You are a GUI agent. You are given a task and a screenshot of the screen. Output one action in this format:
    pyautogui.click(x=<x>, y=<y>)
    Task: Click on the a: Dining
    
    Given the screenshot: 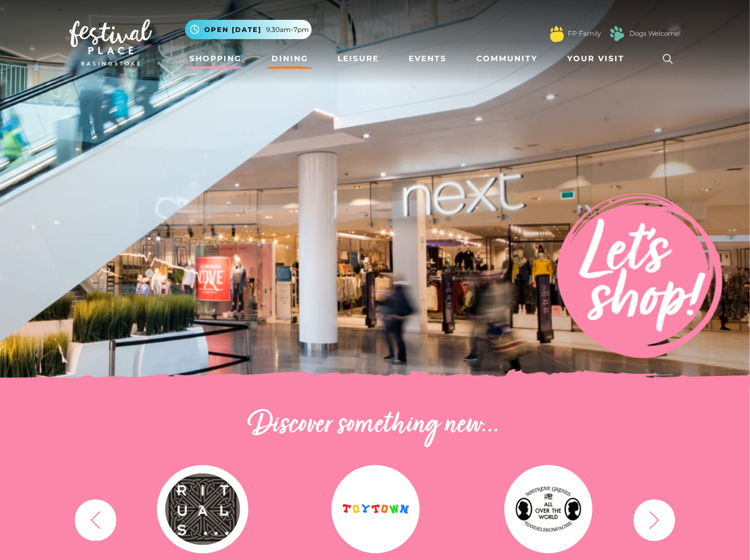 What is the action you would take?
    pyautogui.click(x=290, y=59)
    